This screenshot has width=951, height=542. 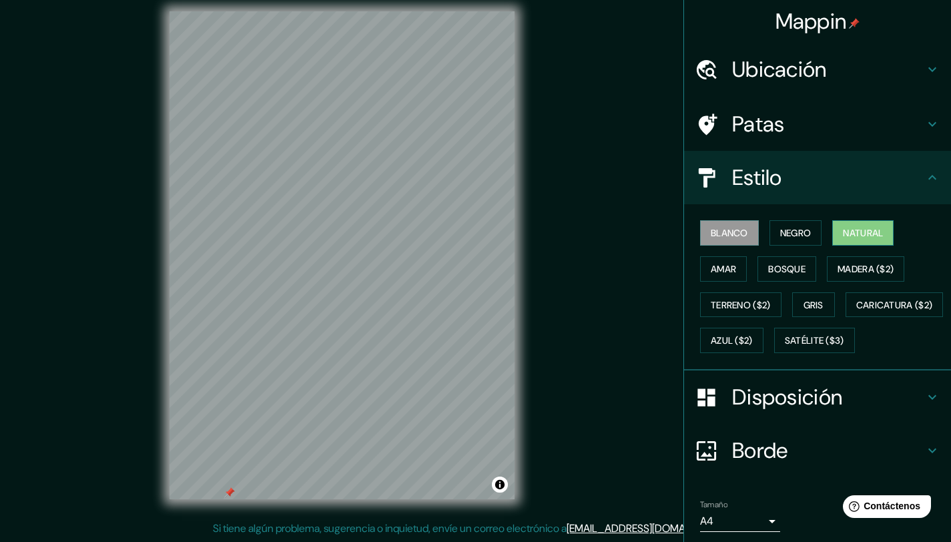 What do you see at coordinates (863, 233) in the screenshot?
I see `button: Natural` at bounding box center [863, 233].